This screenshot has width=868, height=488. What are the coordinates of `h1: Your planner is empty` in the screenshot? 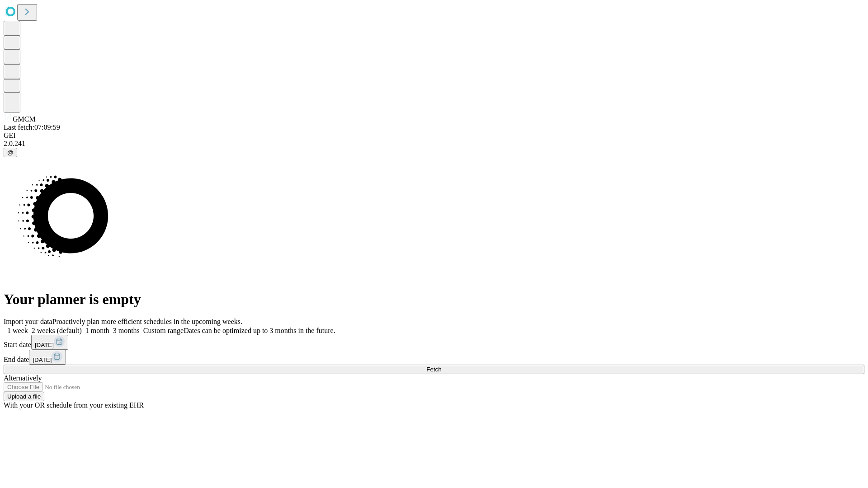 It's located at (434, 300).